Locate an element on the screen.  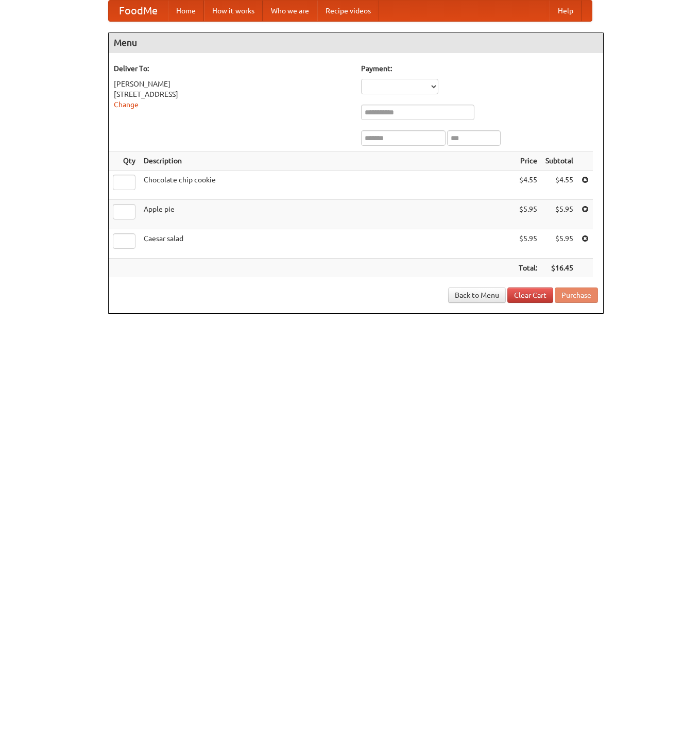
a: Help is located at coordinates (566, 11).